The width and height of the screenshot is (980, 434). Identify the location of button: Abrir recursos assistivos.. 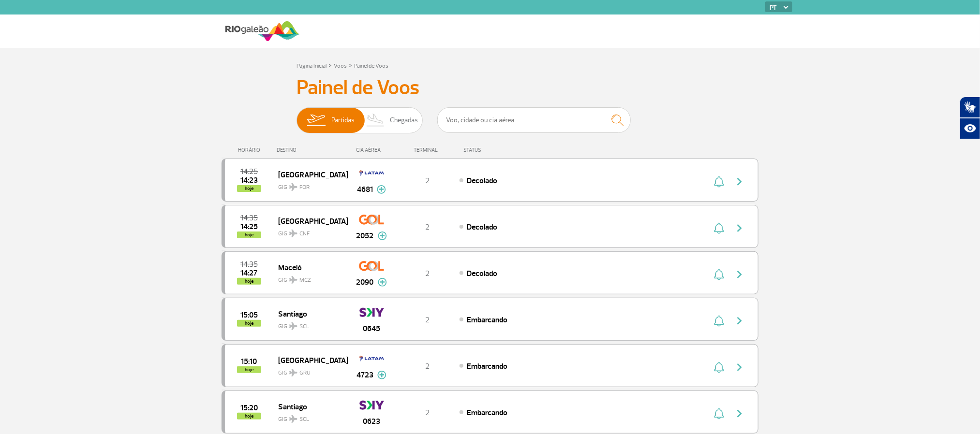
(970, 129).